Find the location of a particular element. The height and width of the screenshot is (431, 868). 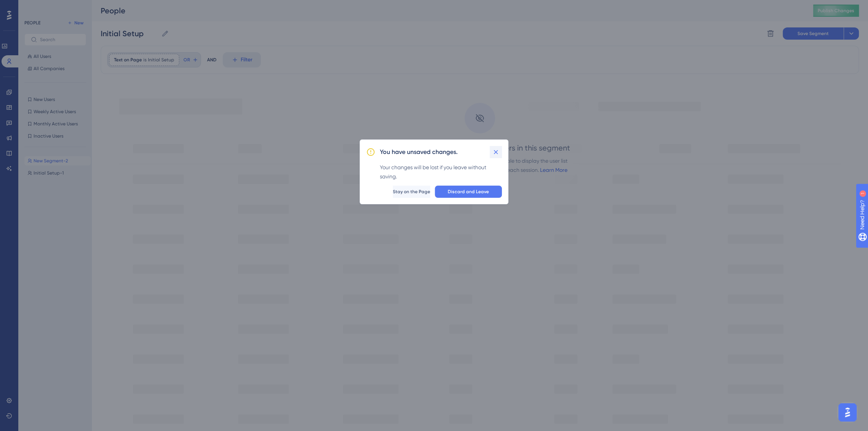

span: Need Help? is located at coordinates (33, 7).